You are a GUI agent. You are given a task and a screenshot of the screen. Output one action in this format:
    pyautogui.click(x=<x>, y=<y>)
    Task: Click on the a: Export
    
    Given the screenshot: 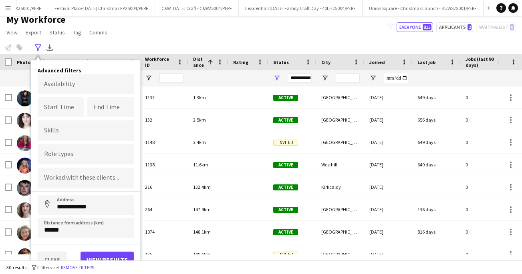 What is the action you would take?
    pyautogui.click(x=33, y=32)
    